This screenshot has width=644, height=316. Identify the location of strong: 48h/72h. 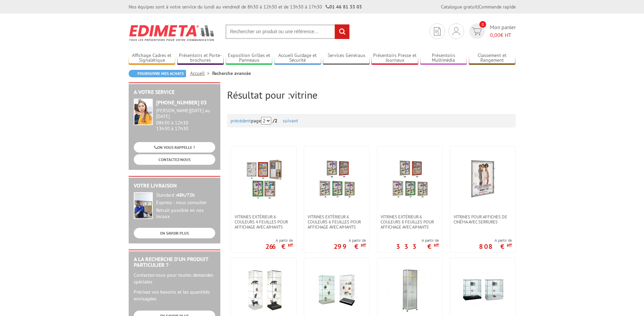
(186, 195).